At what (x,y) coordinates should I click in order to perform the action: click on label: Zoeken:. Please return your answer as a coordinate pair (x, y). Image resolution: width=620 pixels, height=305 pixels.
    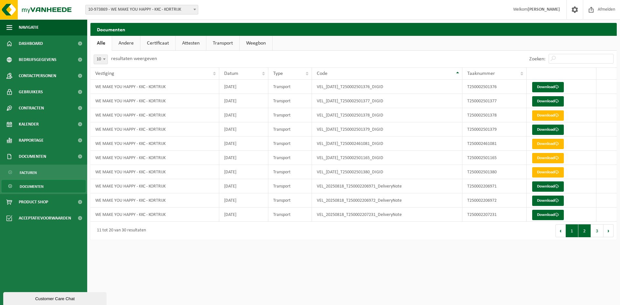
    Looking at the image, I should click on (537, 59).